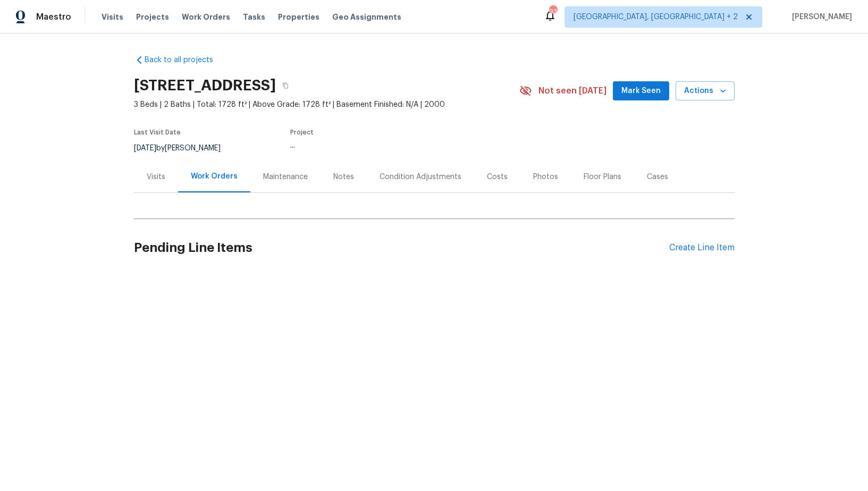 This screenshot has width=868, height=491. I want to click on div: Work Orders, so click(214, 176).